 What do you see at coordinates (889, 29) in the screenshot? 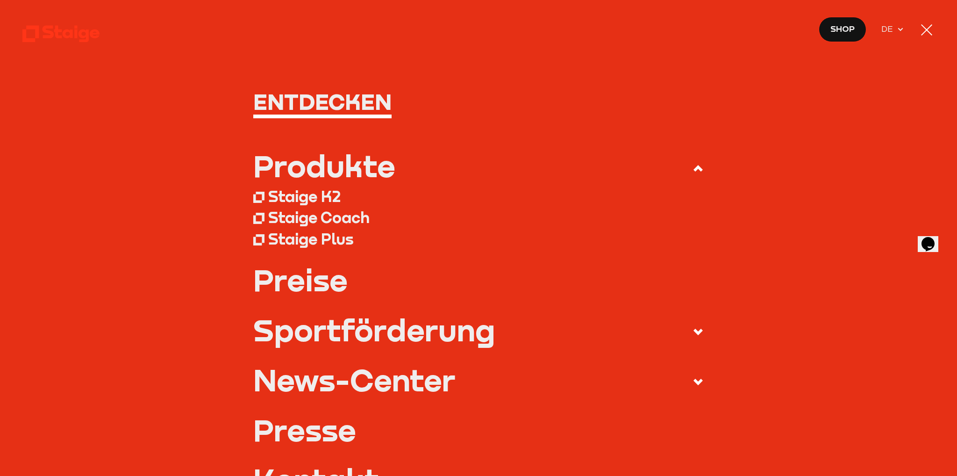
I see `span: DE` at bounding box center [889, 29].